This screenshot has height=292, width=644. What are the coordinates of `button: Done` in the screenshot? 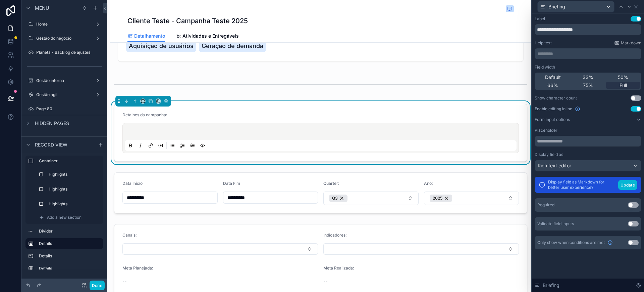 It's located at (97, 285).